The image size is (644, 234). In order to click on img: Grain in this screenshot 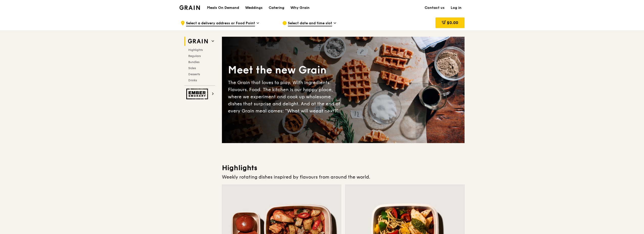, I will do `click(189, 8)`.